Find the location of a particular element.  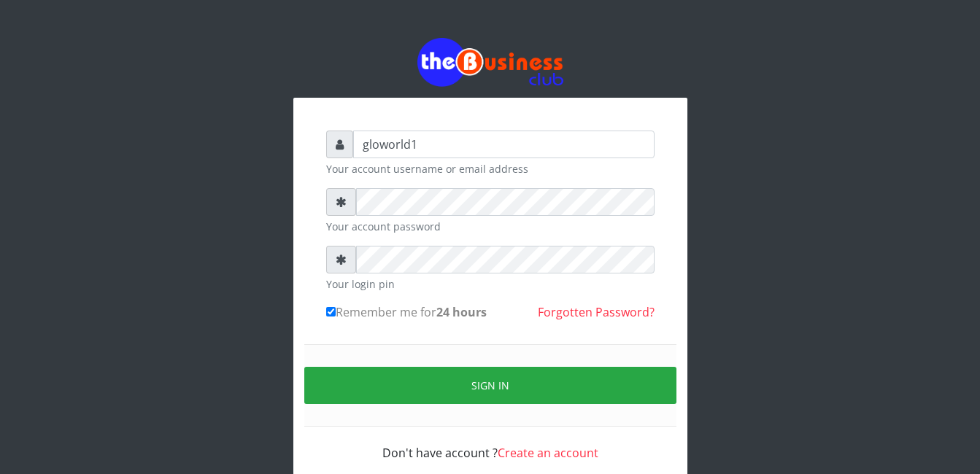

small: Your account password is located at coordinates (490, 226).